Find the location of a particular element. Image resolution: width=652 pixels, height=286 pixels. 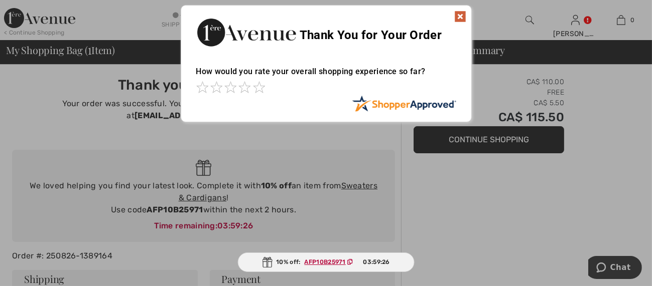

ins: AFP10B25971 is located at coordinates (325, 262).